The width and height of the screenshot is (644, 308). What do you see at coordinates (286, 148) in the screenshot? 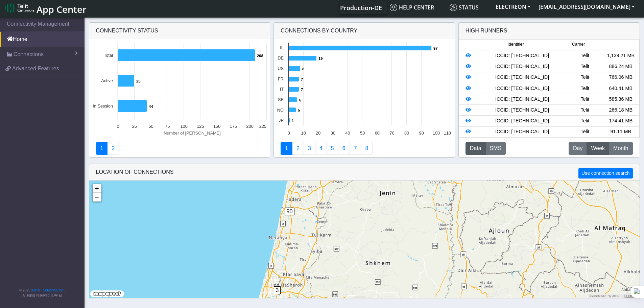
I see `a: Connections By Country` at bounding box center [286, 148].